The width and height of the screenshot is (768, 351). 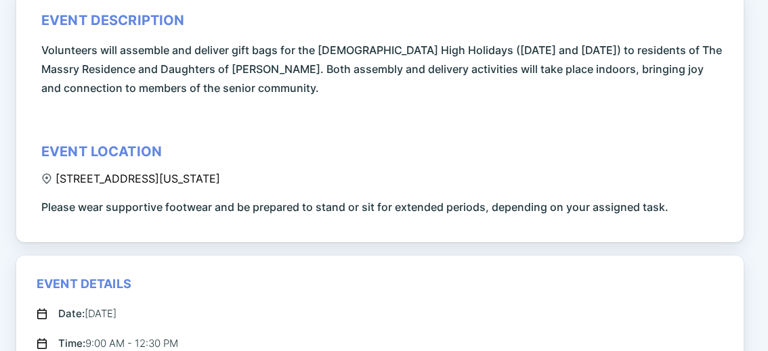 I want to click on div: Event Details, so click(x=84, y=284).